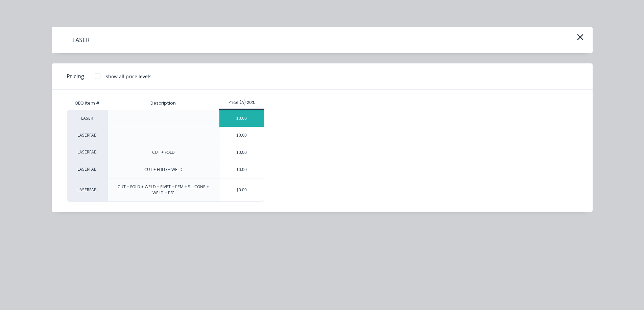  What do you see at coordinates (129, 76) in the screenshot?
I see `div: Show all price levels` at bounding box center [129, 76].